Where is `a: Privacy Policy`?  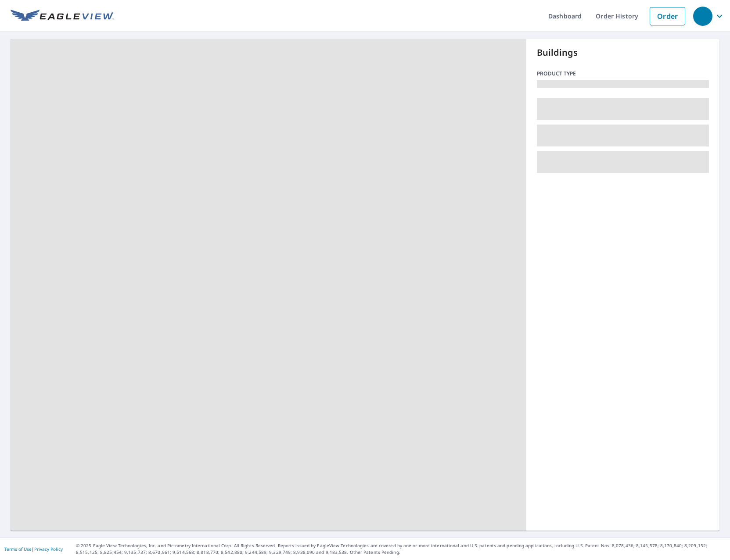
a: Privacy Policy is located at coordinates (48, 549).